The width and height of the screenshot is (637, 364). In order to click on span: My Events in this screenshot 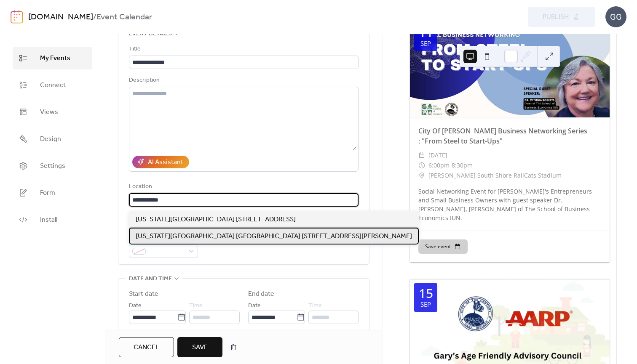, I will do `click(55, 58)`.